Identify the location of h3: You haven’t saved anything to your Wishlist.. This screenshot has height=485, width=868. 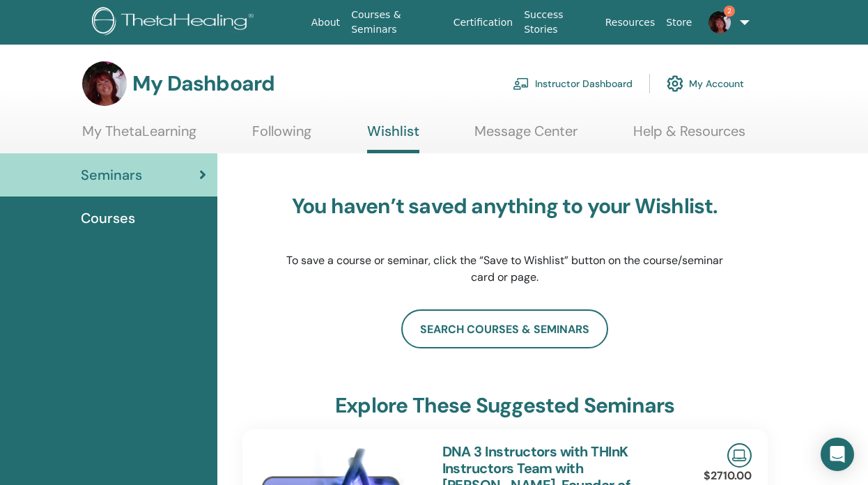
(505, 206).